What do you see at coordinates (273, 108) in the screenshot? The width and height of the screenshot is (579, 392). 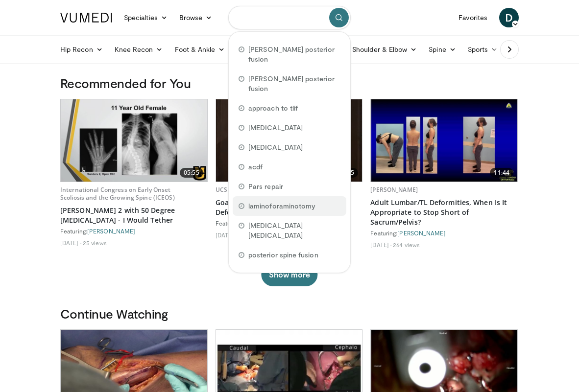 I see `span: approach to tlif` at bounding box center [273, 108].